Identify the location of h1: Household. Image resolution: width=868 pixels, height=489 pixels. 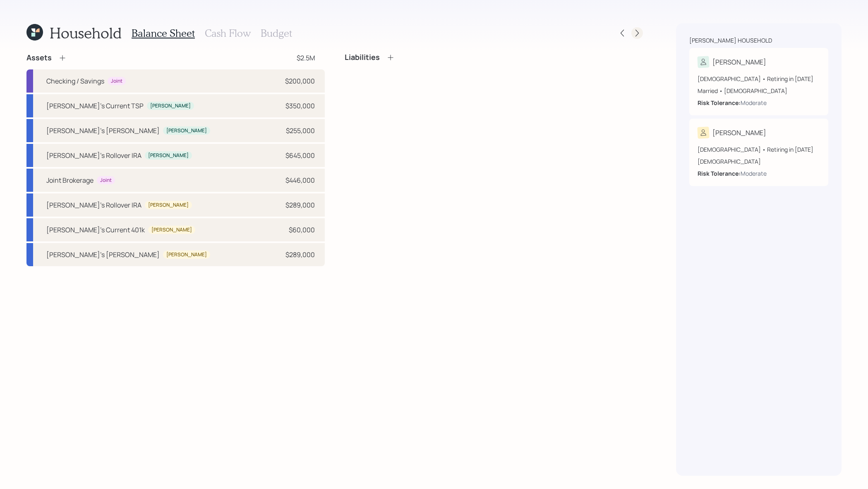
(86, 33).